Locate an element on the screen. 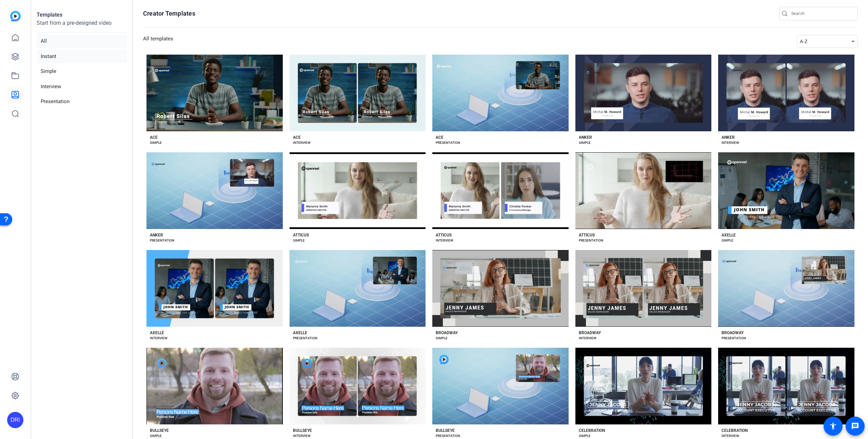 The height and width of the screenshot is (439, 868). li: Interview is located at coordinates (82, 87).